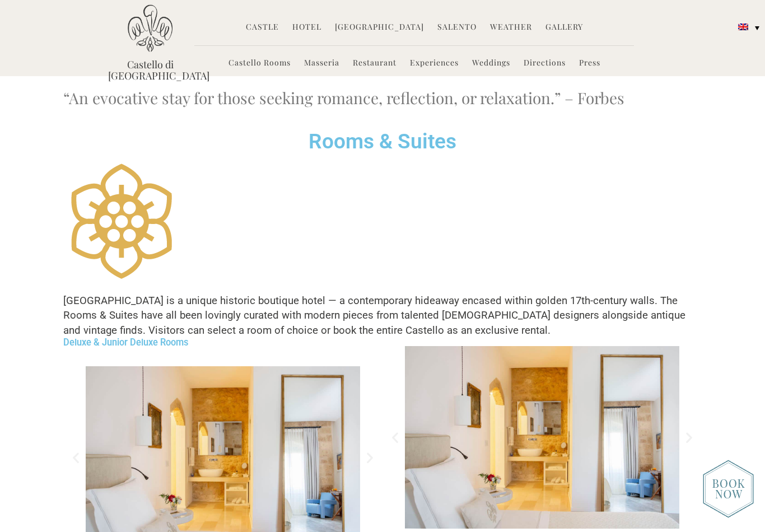 The image size is (765, 532). What do you see at coordinates (545, 63) in the screenshot?
I see `a: Directions` at bounding box center [545, 63].